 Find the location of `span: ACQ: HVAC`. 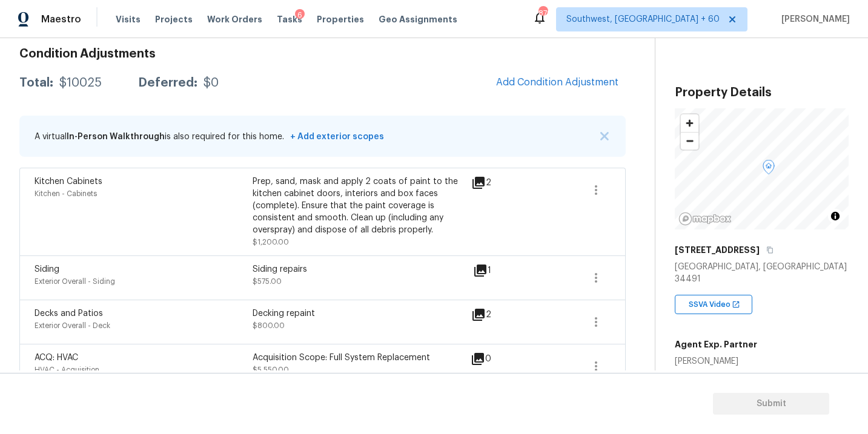

span: ACQ: HVAC is located at coordinates (56, 358).